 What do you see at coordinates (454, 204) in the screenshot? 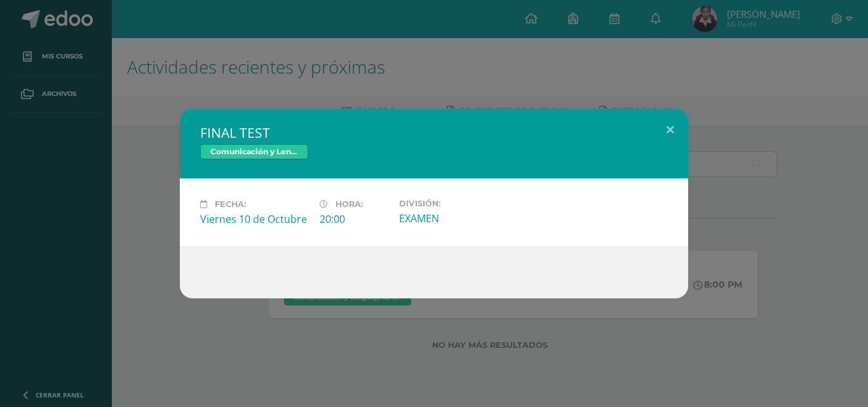
I see `label: División:` at bounding box center [454, 204].